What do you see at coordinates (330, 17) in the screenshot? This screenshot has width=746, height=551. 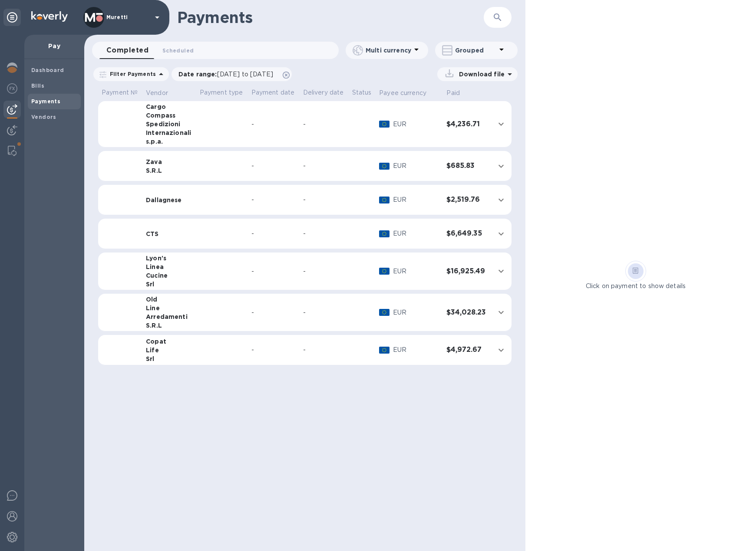 I see `h1: Payments` at bounding box center [330, 17].